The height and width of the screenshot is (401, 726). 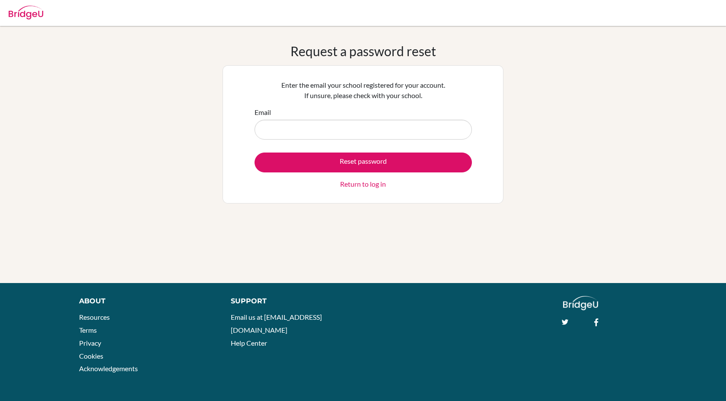 I want to click on h1: Request a password reset, so click(x=363, y=51).